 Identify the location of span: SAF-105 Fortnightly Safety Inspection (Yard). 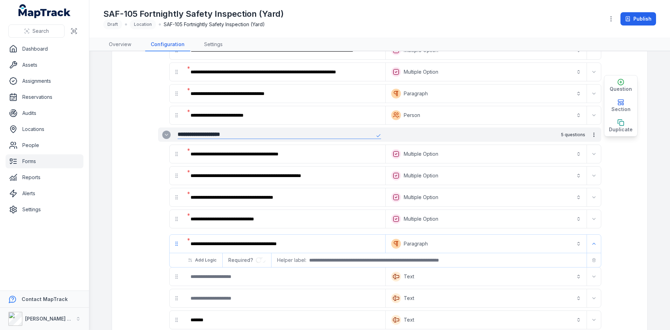
(214, 24).